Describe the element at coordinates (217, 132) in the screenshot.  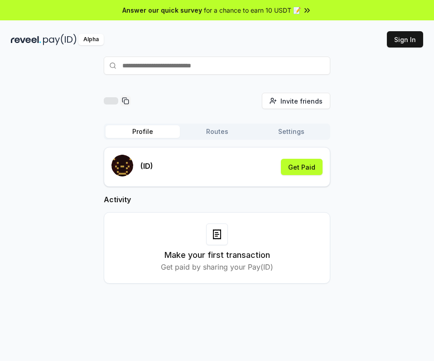
I see `button: Routes` at that location.